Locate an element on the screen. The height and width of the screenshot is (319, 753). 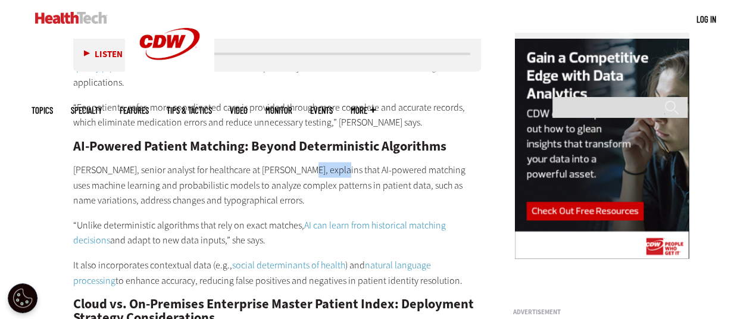
a: natural language processing is located at coordinates (252, 273).